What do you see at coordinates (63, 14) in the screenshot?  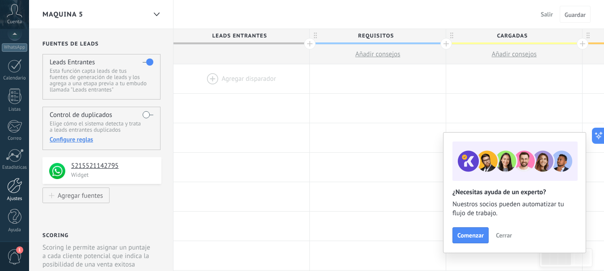 I see `span: MAQUINA 5` at bounding box center [63, 14].